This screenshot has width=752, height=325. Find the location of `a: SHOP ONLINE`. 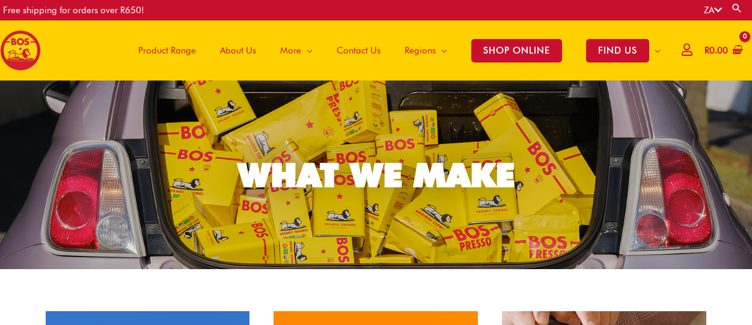

a: SHOP ONLINE is located at coordinates (516, 51).